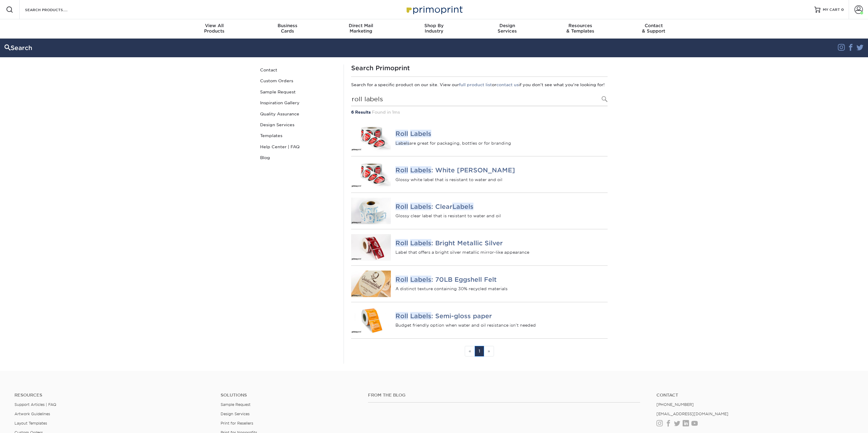 The width and height of the screenshot is (868, 433). I want to click on a: Direct MailMarketing, so click(361, 29).